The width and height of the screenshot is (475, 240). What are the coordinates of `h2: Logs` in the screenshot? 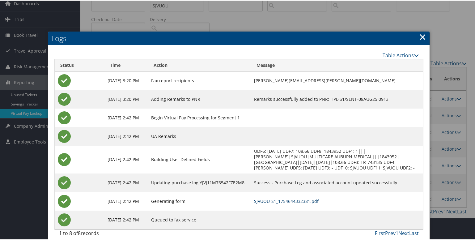 It's located at (239, 38).